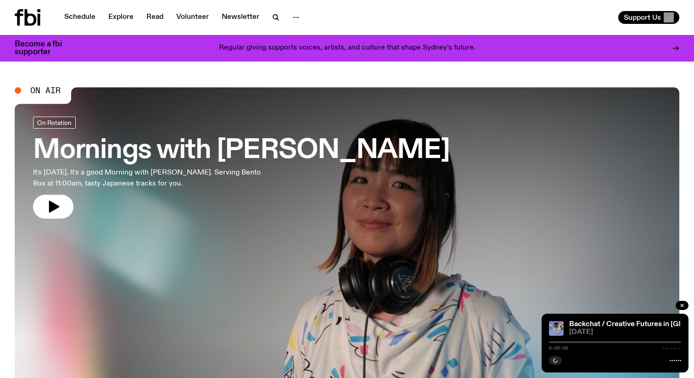 The image size is (694, 378). What do you see at coordinates (192, 17) in the screenshot?
I see `a: Volunteer` at bounding box center [192, 17].